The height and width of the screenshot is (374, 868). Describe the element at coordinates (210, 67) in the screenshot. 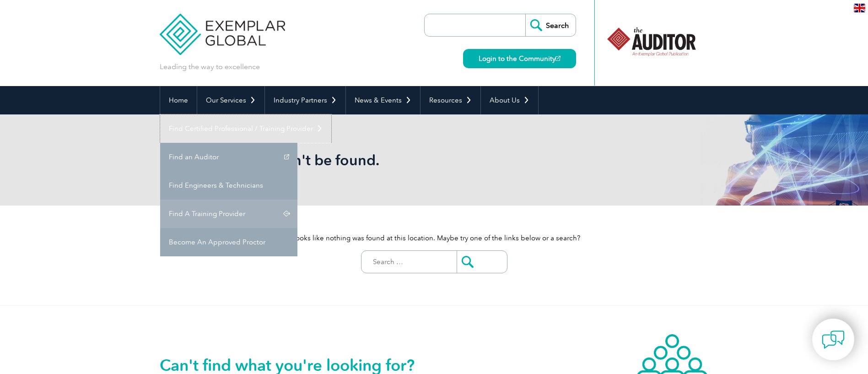

I see `p: Leading the way to excellence` at that location.